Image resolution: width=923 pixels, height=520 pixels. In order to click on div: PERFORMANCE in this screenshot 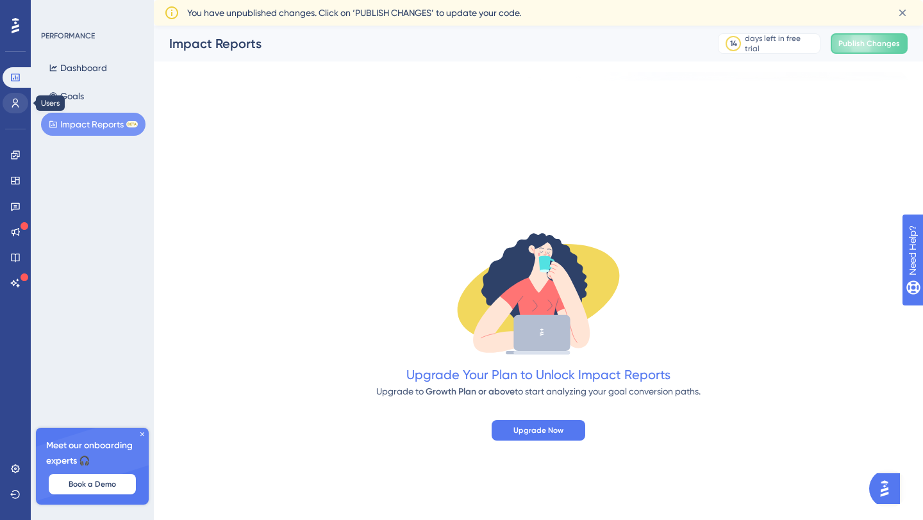, I will do `click(68, 36)`.